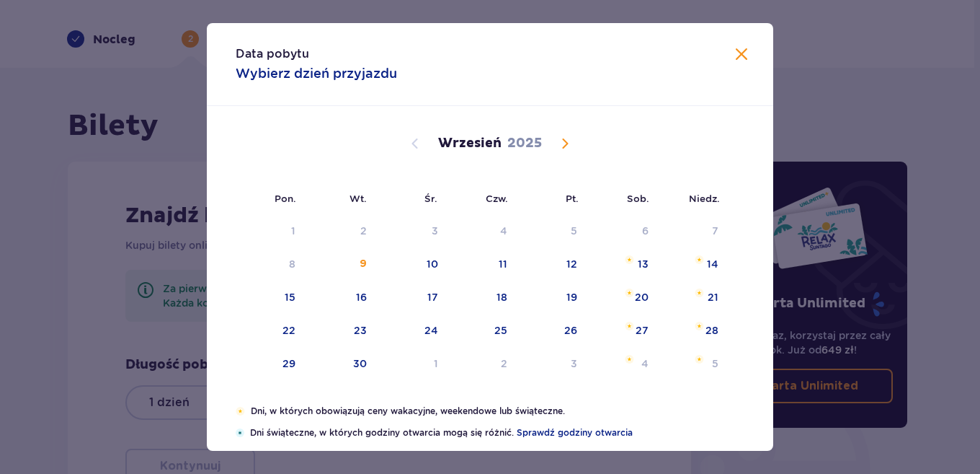 This screenshot has height=474, width=980. Describe the element at coordinates (501, 330) in the screenshot. I see `div: 25` at that location.